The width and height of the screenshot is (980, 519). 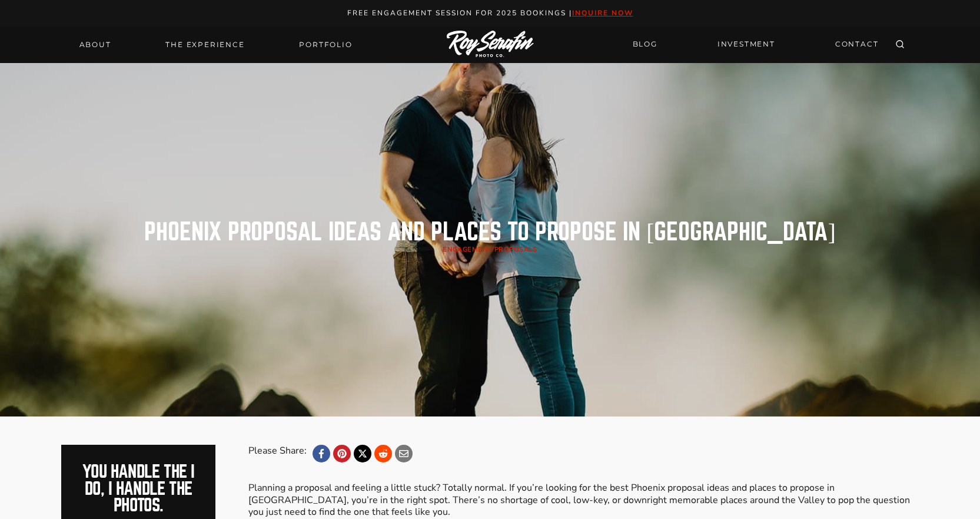 I want to click on a: inquire now, so click(x=603, y=13).